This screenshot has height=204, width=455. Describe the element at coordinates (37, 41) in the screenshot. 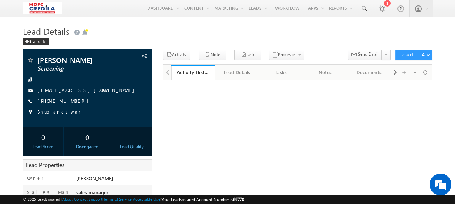

I see `a: Back` at that location.